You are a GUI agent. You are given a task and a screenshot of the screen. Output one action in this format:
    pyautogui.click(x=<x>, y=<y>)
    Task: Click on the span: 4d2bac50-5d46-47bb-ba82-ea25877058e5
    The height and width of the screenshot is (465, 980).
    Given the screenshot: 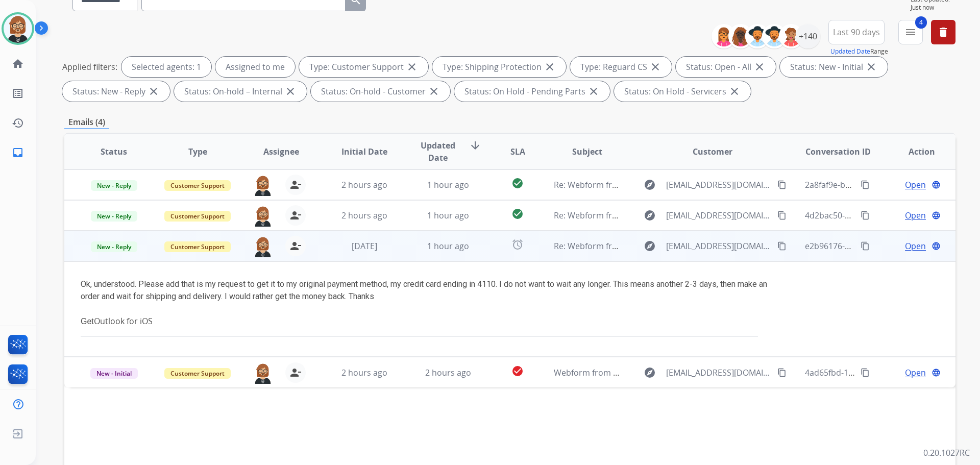 What is the action you would take?
    pyautogui.click(x=885, y=215)
    